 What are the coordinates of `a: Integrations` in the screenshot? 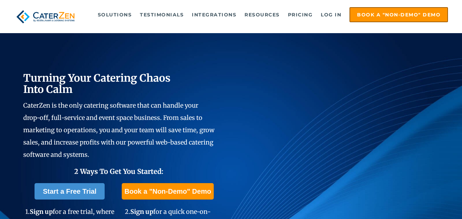 It's located at (214, 15).